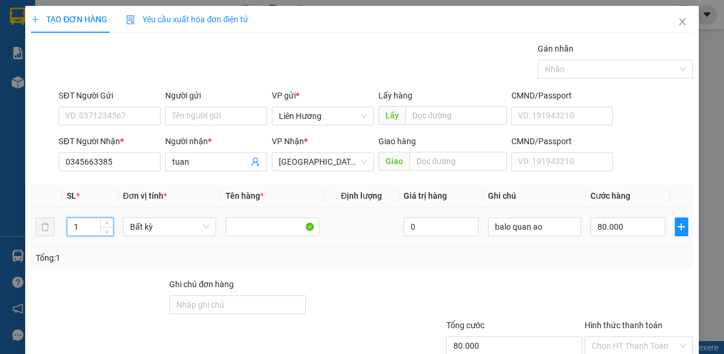 The width and height of the screenshot is (724, 354). What do you see at coordinates (202, 284) in the screenshot?
I see `label: Ghi chú đơn hàng` at bounding box center [202, 284].